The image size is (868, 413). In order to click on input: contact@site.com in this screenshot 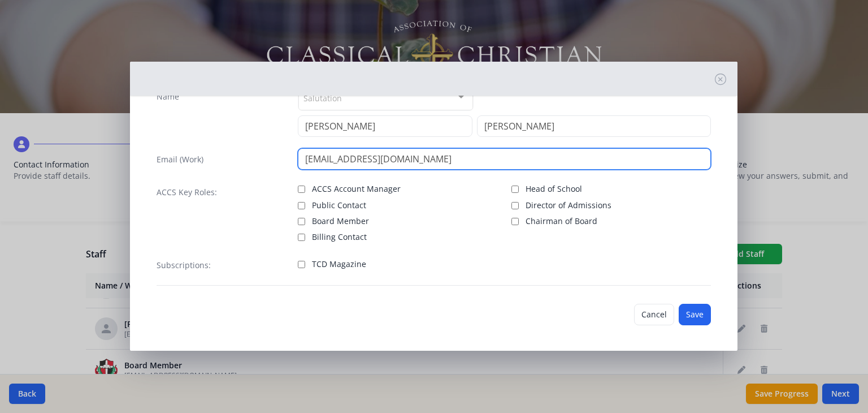, I will do `click(504, 159)`.